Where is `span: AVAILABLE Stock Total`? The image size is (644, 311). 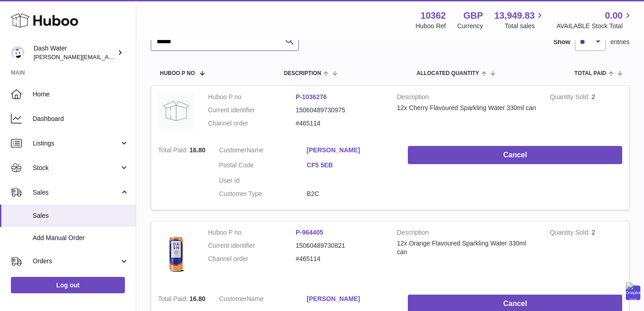 span: AVAILABLE Stock Total is located at coordinates (595, 26).